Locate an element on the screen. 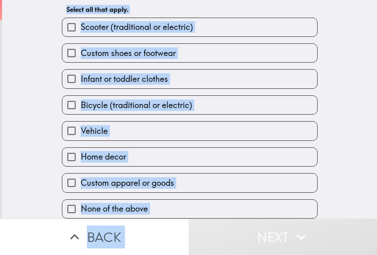  span: Custom shoes or footwear is located at coordinates (128, 53).